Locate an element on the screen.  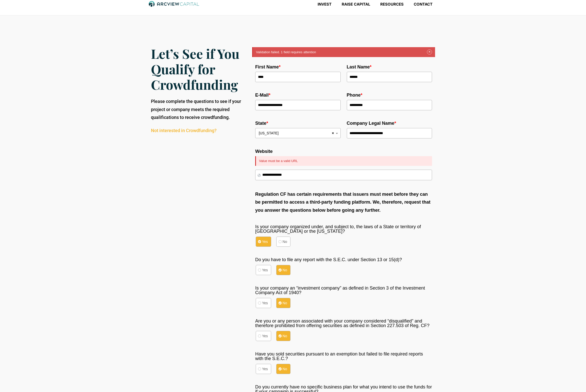
label: Company Legal Name is located at coordinates (390, 123).